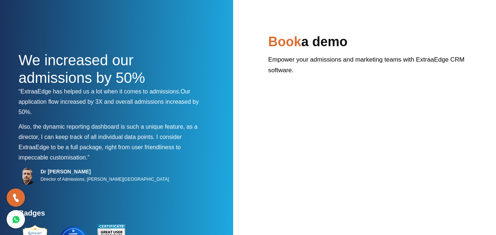 The height and width of the screenshot is (235, 496). What do you see at coordinates (373, 68) in the screenshot?
I see `p: Empower your admissions and marketing teams with ExtraaEdge CRM software.` at bounding box center [373, 68].